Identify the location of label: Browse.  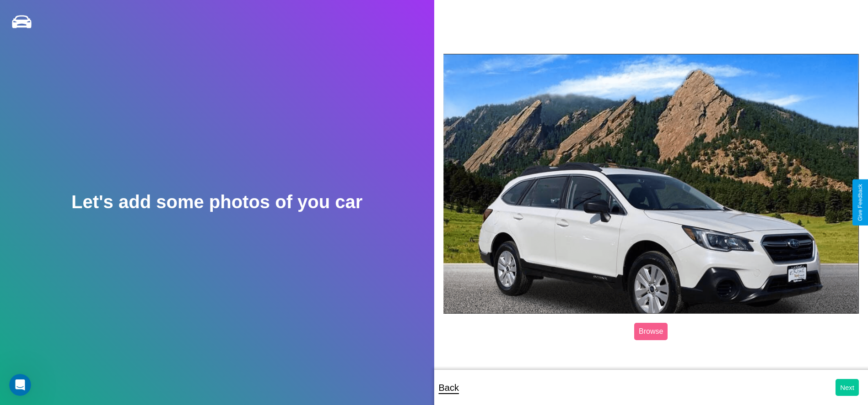
(650, 332).